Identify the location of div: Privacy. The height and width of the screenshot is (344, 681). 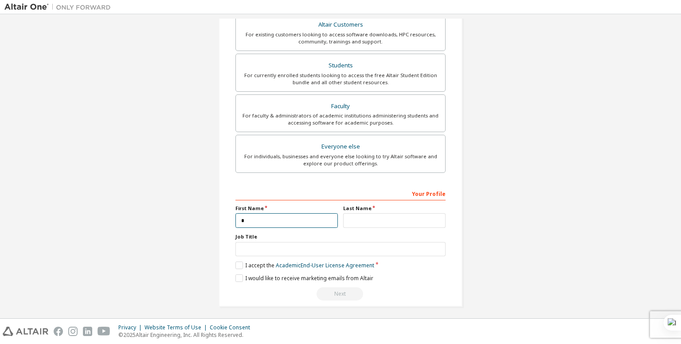
(131, 328).